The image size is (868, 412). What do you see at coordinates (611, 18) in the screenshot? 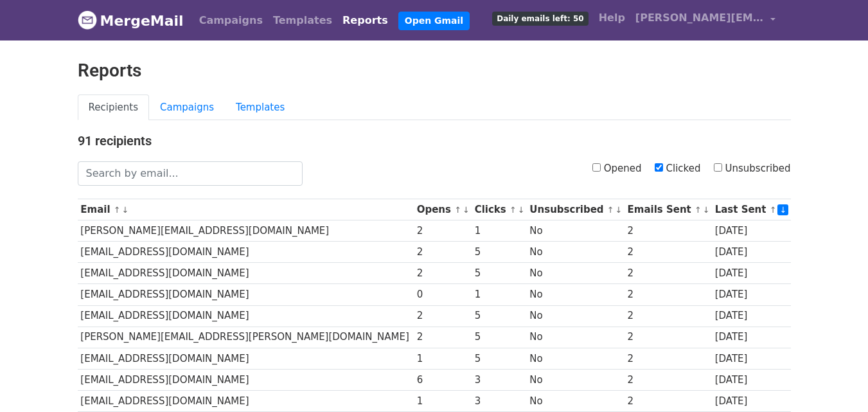
I see `a: Help` at bounding box center [611, 18].